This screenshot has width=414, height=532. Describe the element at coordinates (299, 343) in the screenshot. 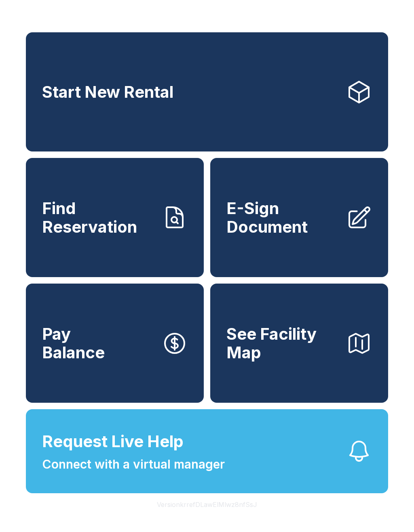

I see `button: See Facility Map` at that location.